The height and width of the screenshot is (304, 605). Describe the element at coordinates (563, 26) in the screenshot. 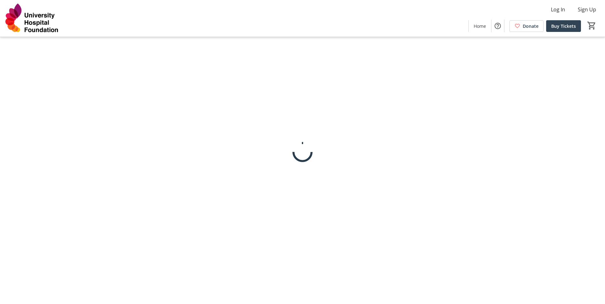

I see `a: Buy Tickets` at that location.